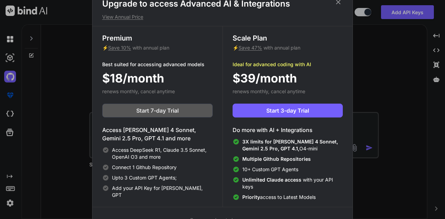  What do you see at coordinates (264, 78) in the screenshot?
I see `span: $39/month` at bounding box center [264, 78].